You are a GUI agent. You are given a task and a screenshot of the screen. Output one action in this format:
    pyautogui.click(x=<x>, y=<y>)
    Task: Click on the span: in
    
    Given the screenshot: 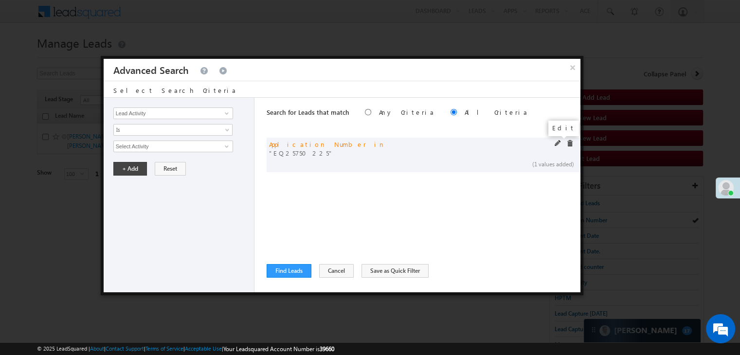 What is the action you would take?
    pyautogui.click(x=380, y=144)
    